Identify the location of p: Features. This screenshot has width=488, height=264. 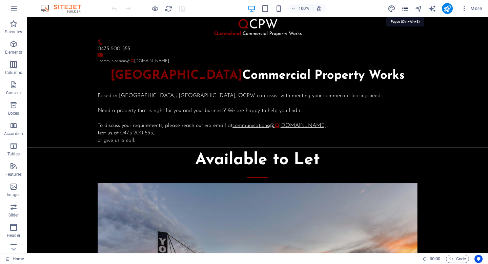
(14, 174).